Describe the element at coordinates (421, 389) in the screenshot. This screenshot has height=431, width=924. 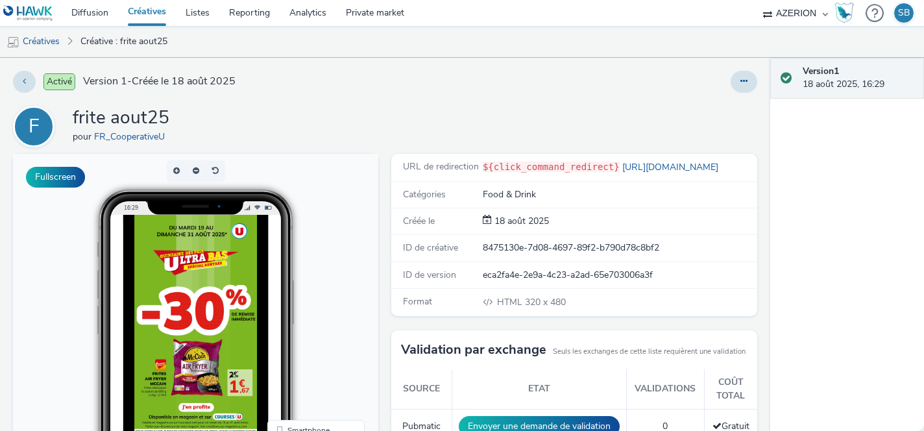
I see `th: Source` at that location.